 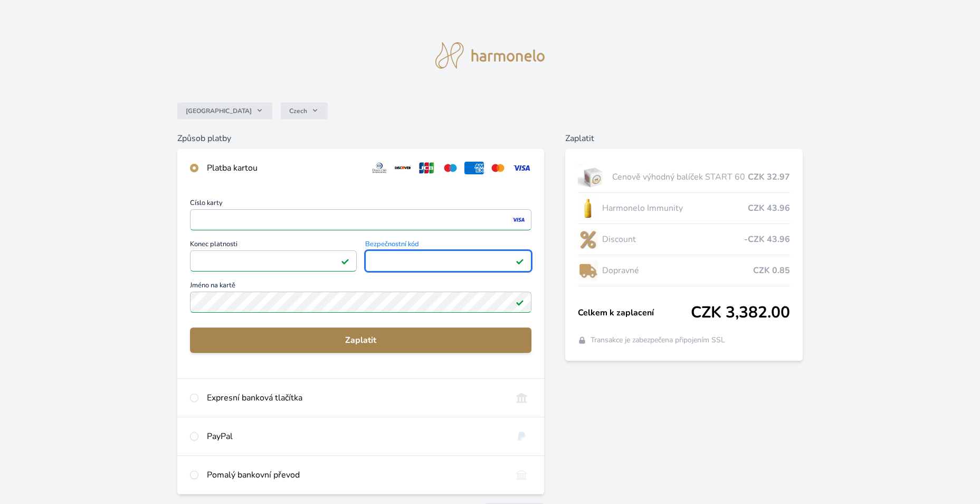 I want to click on span: Zaplatit, so click(x=361, y=340).